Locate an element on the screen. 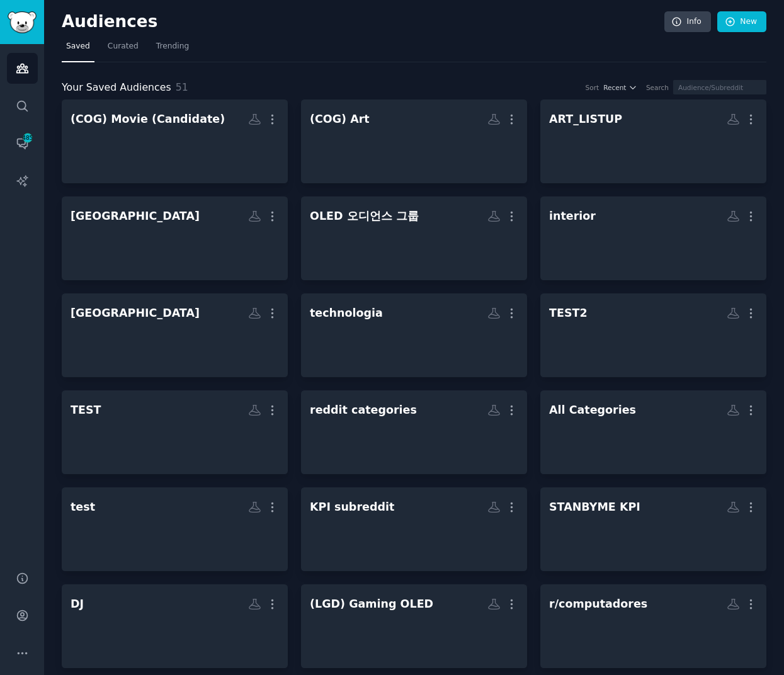 This screenshot has width=784, height=675. div: KPI subreddit is located at coordinates (352, 507).